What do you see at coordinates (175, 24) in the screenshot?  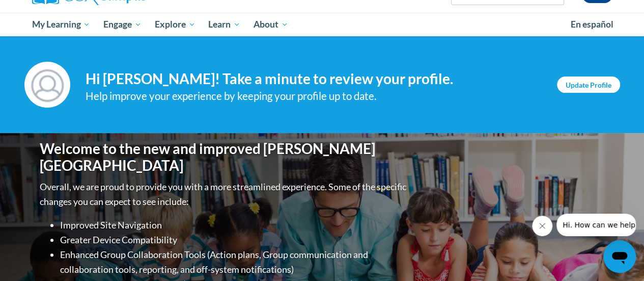 I see `a: Explore` at bounding box center [175, 24].